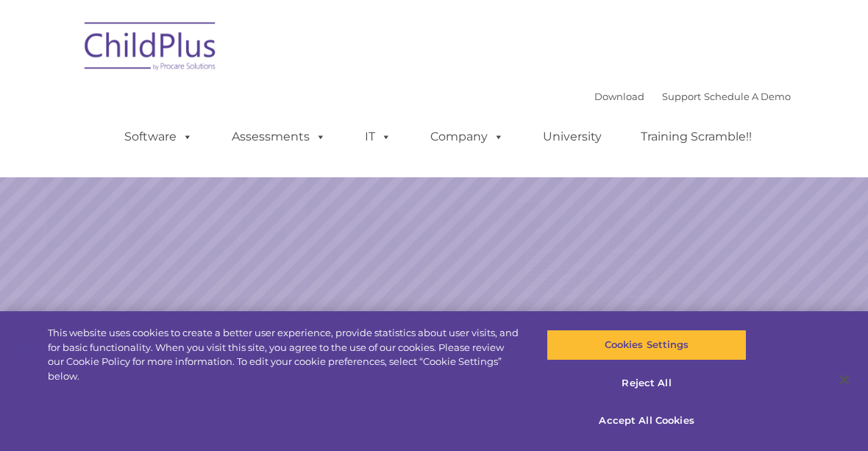  I want to click on a: Support, so click(681, 97).